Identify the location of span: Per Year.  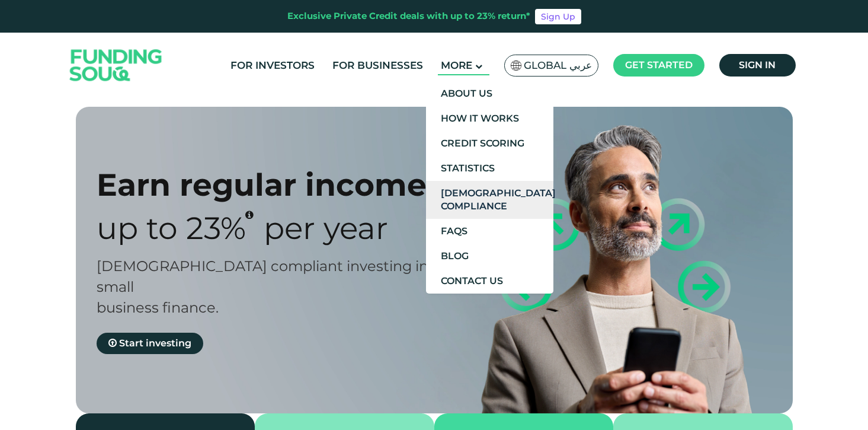
(326, 228).